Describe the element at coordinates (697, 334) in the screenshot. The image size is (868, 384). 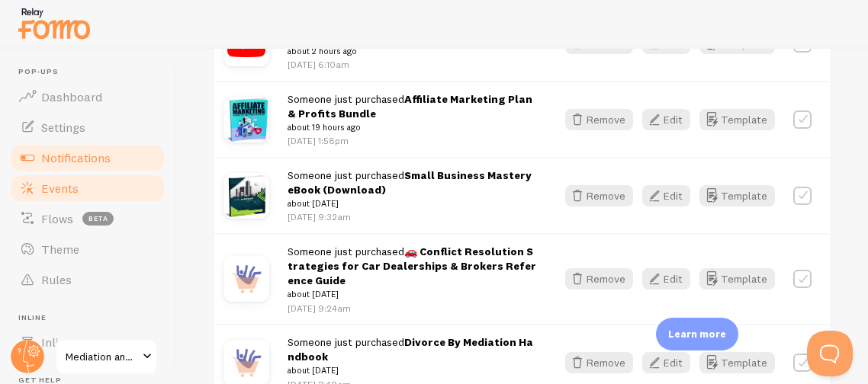
I see `p: Learn more` at that location.